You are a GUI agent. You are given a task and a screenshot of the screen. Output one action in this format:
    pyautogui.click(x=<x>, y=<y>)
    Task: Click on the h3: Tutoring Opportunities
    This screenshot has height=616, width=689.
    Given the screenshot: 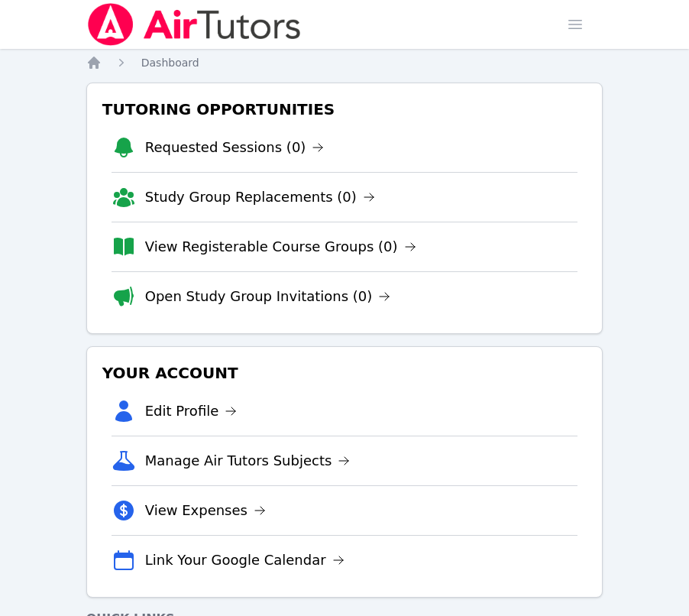 What is the action you would take?
    pyautogui.click(x=345, y=109)
    